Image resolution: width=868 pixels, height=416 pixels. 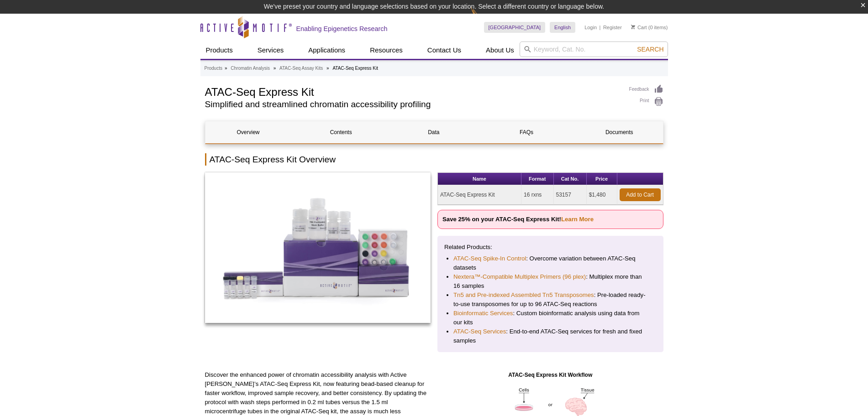 I want to click on a: Tn5 and Pre-indexed Assembled Tn5 Transposomes, so click(x=524, y=295).